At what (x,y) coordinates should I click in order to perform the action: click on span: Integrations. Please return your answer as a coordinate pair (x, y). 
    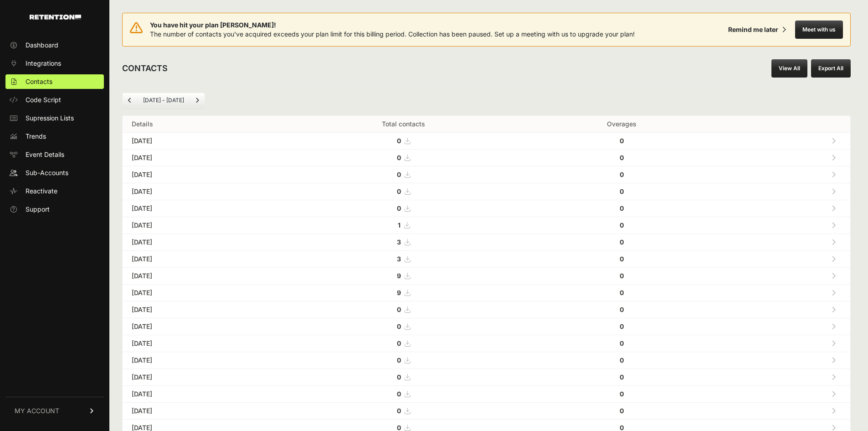
    Looking at the image, I should click on (43, 63).